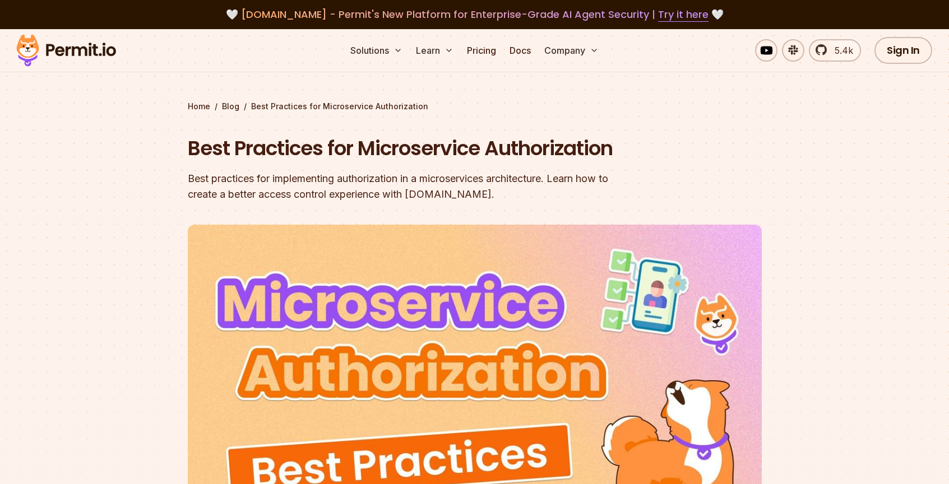 The width and height of the screenshot is (949, 484). I want to click on a: Try it here, so click(683, 15).